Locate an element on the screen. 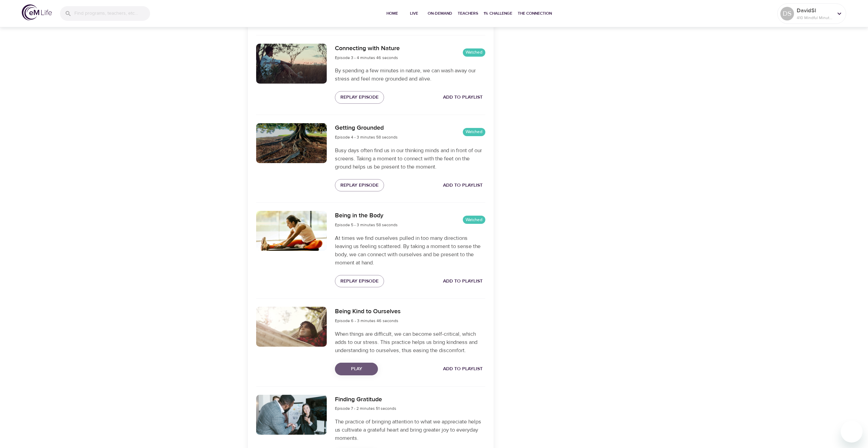  span: Play is located at coordinates (357, 369).